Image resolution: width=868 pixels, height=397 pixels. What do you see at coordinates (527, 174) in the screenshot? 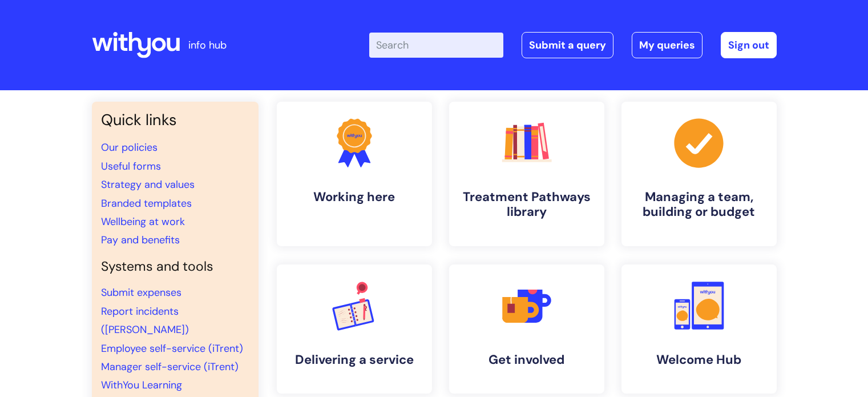
I see `a: Treatment Pathways library` at bounding box center [527, 174].